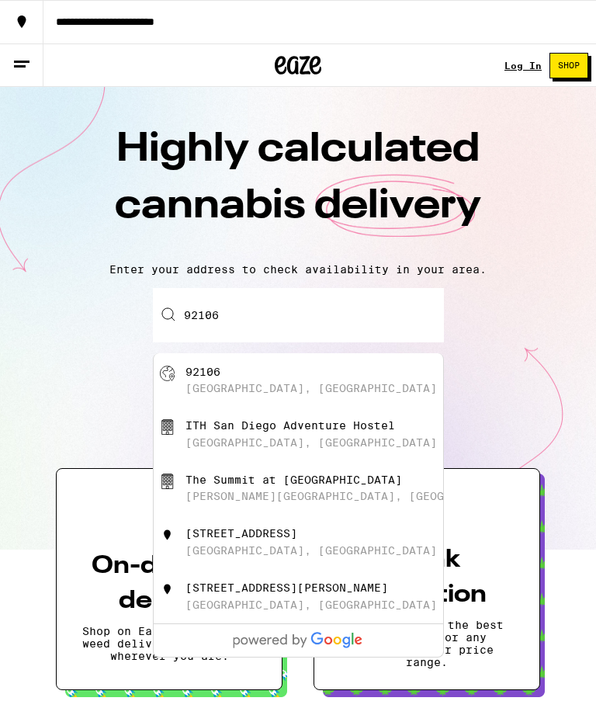  I want to click on p: Enter your address to check availability in your area., so click(298, 269).